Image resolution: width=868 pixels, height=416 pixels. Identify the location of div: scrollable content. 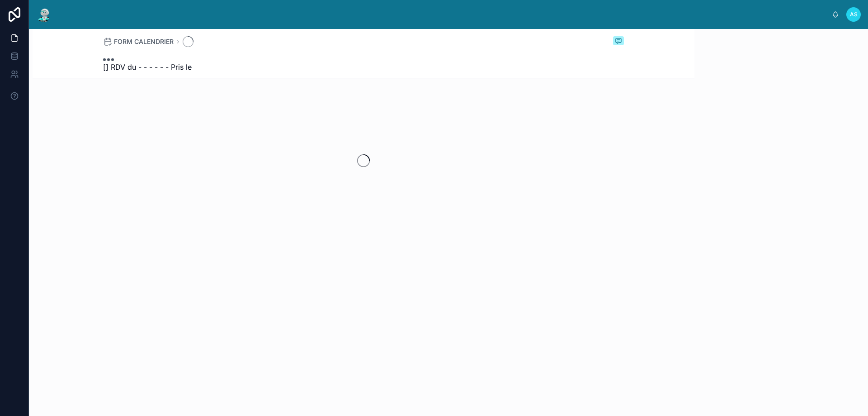
(446, 14).